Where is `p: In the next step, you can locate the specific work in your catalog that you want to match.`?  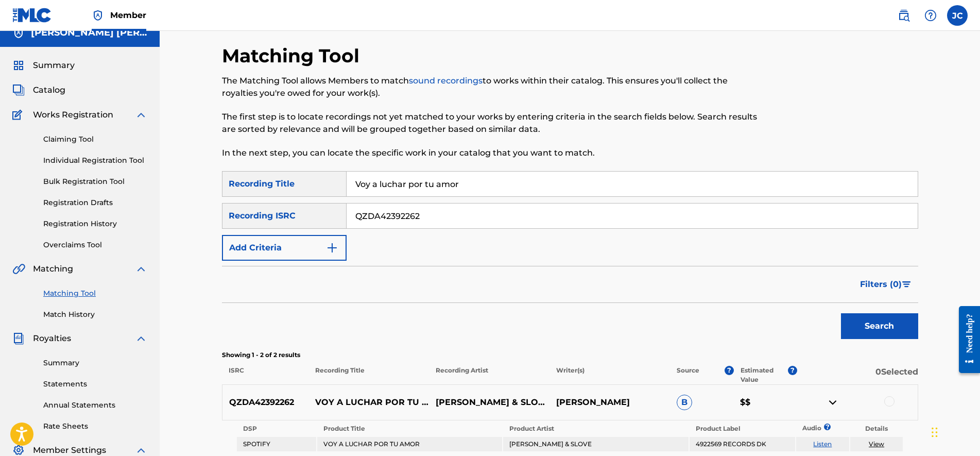
p: In the next step, you can locate the specific work in your catalog that you want to match. is located at coordinates (490, 153).